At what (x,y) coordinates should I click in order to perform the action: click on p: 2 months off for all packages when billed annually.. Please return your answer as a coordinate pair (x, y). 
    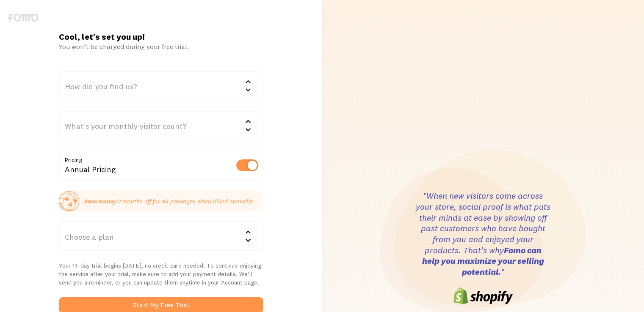
    Looking at the image, I should click on (169, 202).